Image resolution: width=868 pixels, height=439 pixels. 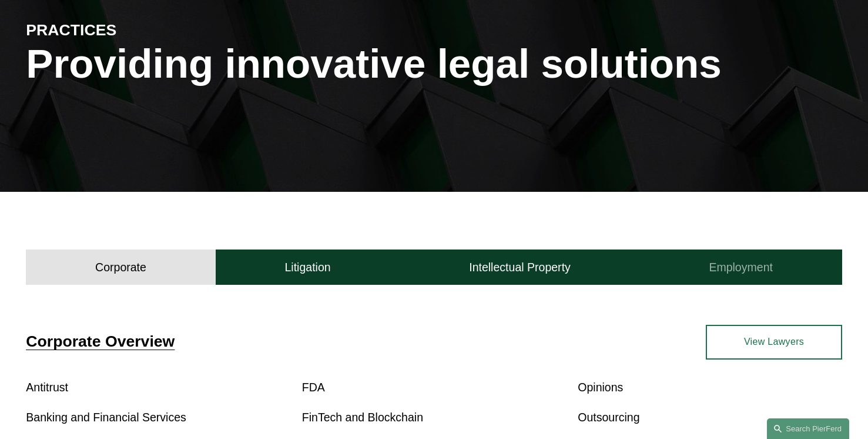 I want to click on h4: Corporate, so click(x=120, y=267).